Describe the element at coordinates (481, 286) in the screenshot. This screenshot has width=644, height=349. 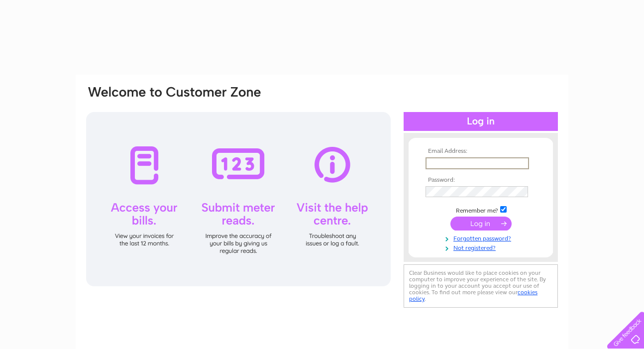
I see `div: Clear Business would like to place cookies on your computer to improve your experience of the sit...` at that location.